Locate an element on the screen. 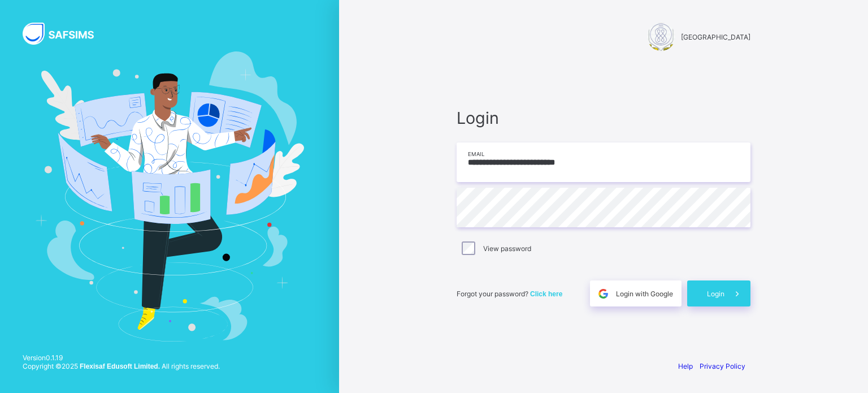  span: Click here is located at coordinates (546, 294).